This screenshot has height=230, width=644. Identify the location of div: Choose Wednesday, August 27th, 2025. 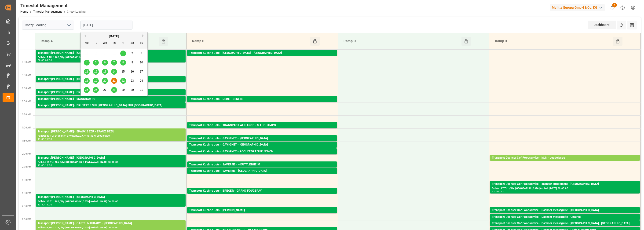
(105, 90).